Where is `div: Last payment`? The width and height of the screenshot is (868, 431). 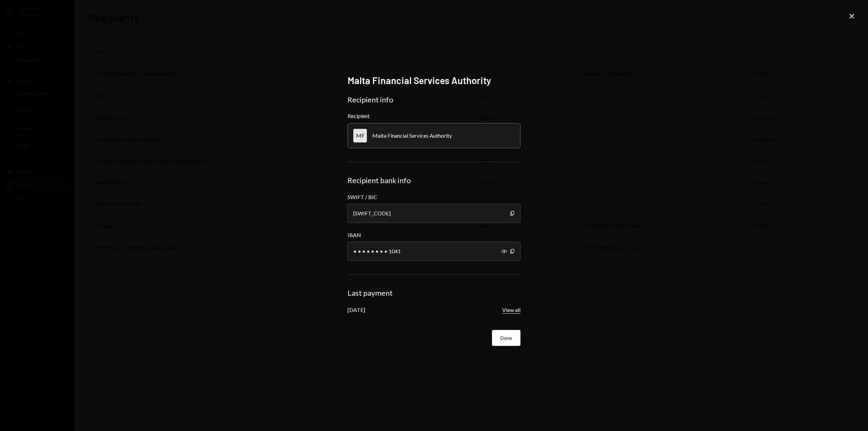
div: Last payment is located at coordinates (434, 293).